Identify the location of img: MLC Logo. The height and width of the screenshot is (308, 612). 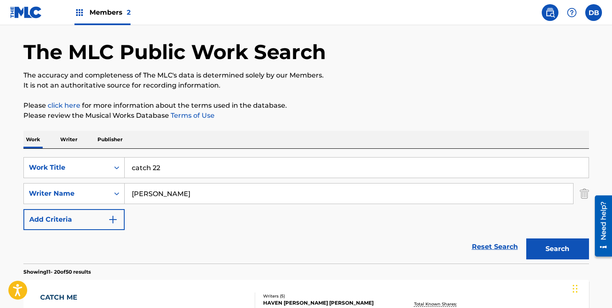
(26, 12).